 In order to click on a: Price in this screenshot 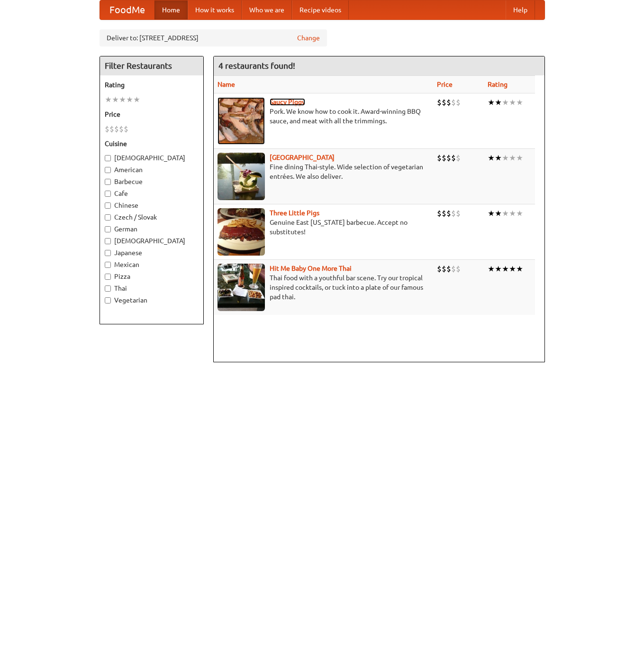, I will do `click(445, 84)`.